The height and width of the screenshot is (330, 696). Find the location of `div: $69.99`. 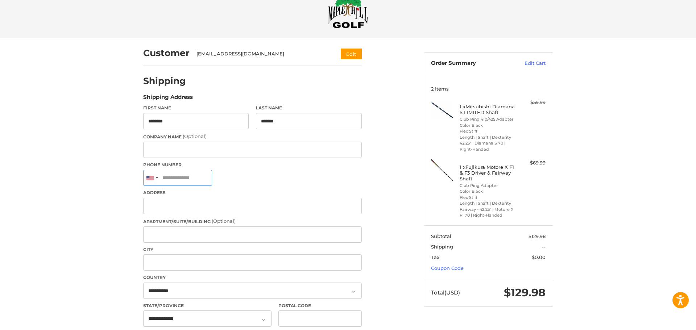

div: $69.99 is located at coordinates (531, 163).